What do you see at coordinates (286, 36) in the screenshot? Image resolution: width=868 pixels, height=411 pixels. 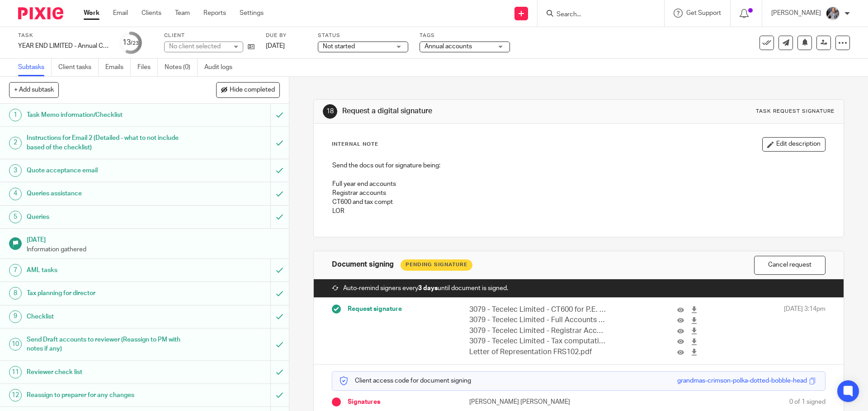 I see `label: Due by` at bounding box center [286, 36].